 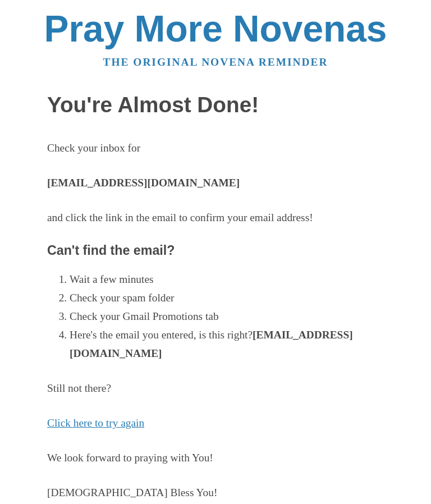 What do you see at coordinates (216, 104) in the screenshot?
I see `h1: You're Almost Done!` at bounding box center [216, 104].